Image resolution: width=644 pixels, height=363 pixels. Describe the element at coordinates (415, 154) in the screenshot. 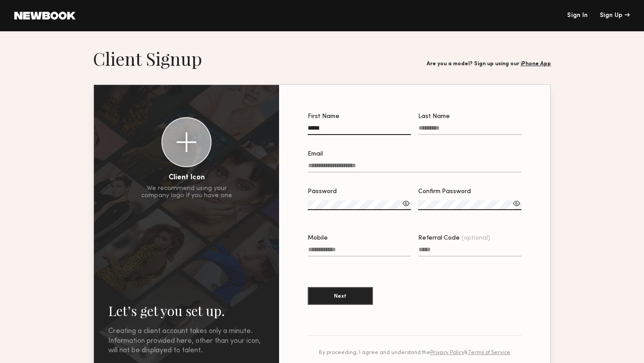

I see `div: Email` at that location.